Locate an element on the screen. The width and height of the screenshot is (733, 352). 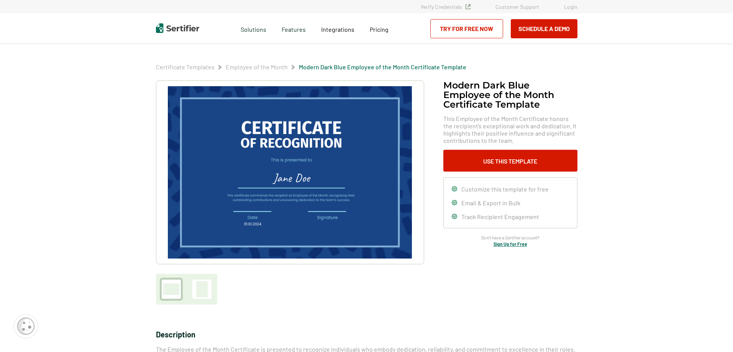
span: Modern Dark Blue Employee of the Month Certificate Template is located at coordinates (382, 67).